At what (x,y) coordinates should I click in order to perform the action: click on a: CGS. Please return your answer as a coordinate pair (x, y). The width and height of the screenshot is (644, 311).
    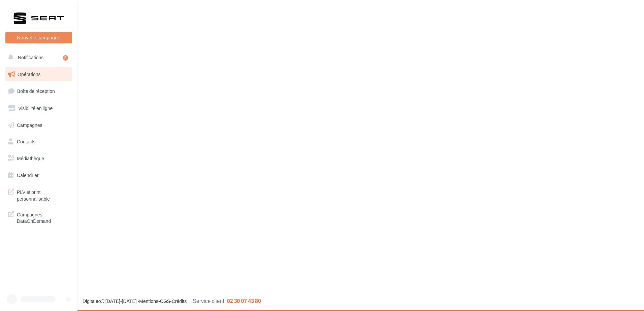
    Looking at the image, I should click on (165, 301).